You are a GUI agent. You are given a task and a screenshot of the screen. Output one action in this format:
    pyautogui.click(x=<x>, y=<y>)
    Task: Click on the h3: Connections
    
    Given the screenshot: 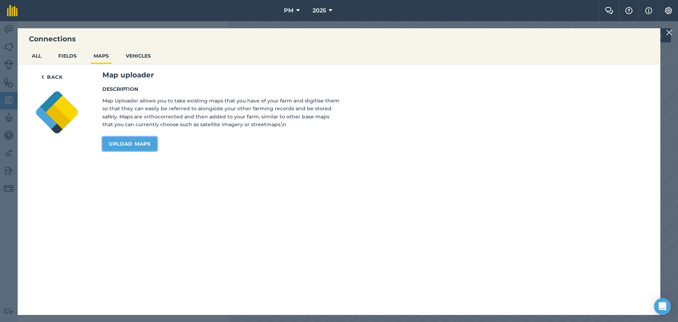 What is the action you would take?
    pyautogui.click(x=339, y=39)
    